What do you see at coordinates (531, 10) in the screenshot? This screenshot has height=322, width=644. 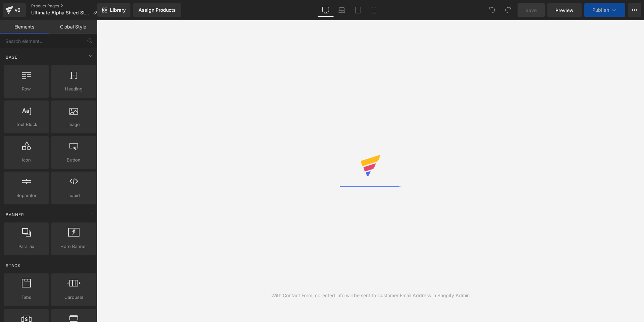 I see `span: Save` at bounding box center [531, 10].